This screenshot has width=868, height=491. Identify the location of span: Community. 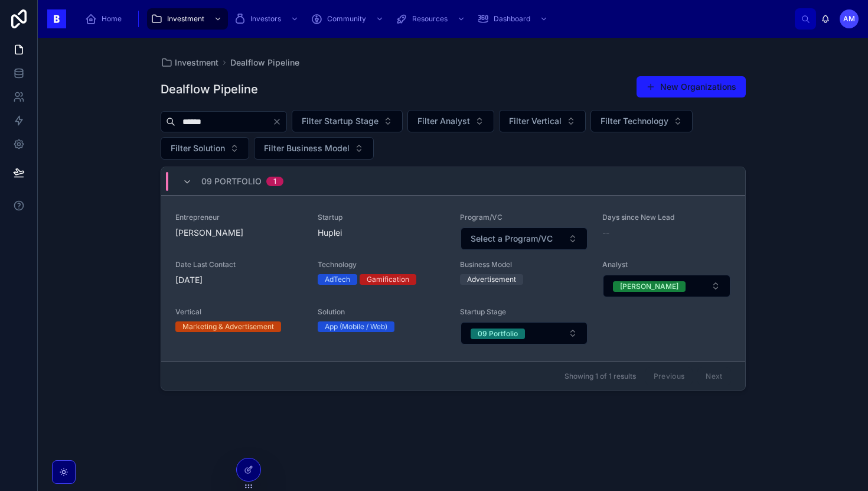
(347, 19).